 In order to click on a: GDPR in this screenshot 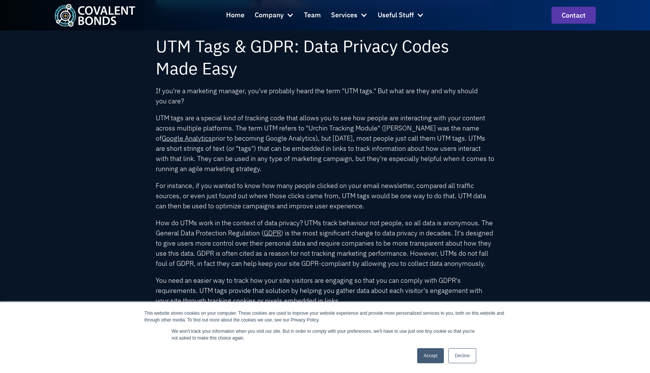, I will do `click(273, 233)`.